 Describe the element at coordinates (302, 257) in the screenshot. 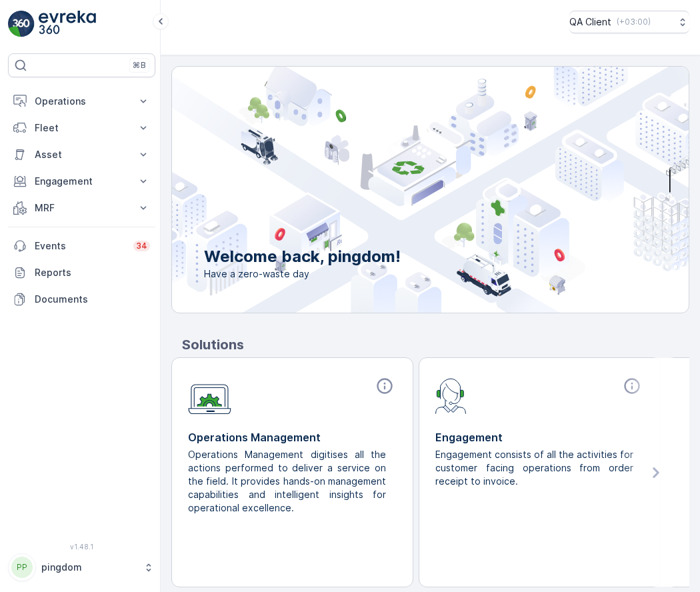

I see `p: Welcome back, pingdom!` at that location.